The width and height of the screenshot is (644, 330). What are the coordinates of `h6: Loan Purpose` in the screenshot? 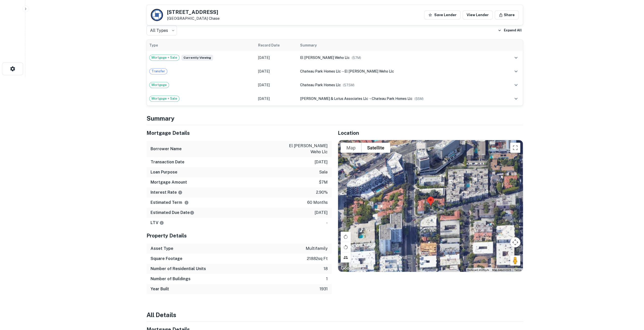 It's located at (164, 172).